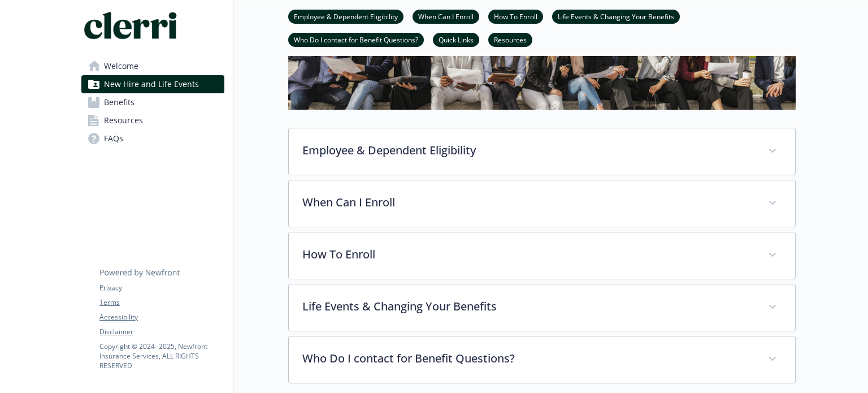  Describe the element at coordinates (346, 16) in the screenshot. I see `a: Employee & Dependent Eligibility` at that location.